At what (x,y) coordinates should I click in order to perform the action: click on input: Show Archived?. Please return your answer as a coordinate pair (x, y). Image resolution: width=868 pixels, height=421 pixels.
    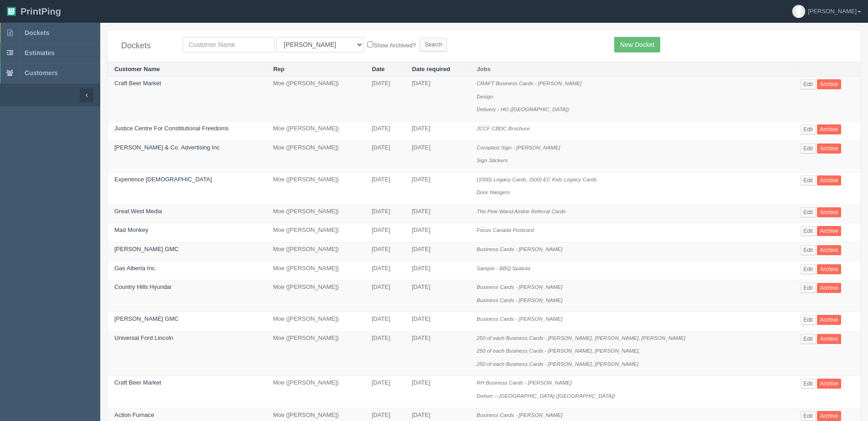
    Looking at the image, I should click on (370, 44).